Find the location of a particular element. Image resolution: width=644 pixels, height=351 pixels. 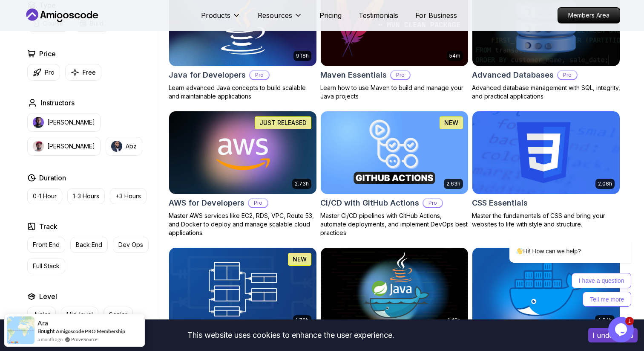

p: Learn how to use Maven to build and manage your Java projects is located at coordinates (394, 92).